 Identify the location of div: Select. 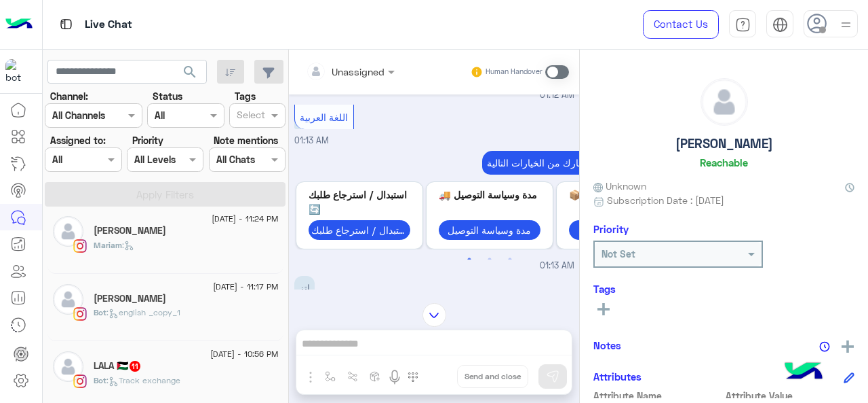
(249, 116).